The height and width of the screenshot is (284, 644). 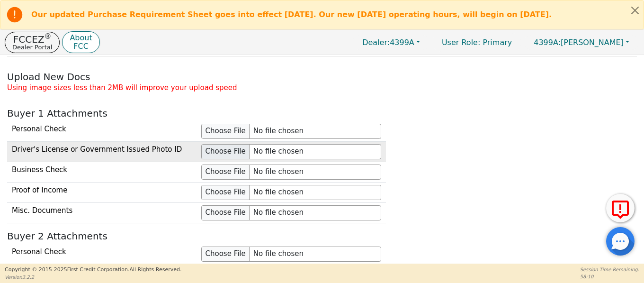 What do you see at coordinates (93, 270) in the screenshot?
I see `p: Copyright © 2015- 2025 First Credit Corporation.` at bounding box center [93, 270].